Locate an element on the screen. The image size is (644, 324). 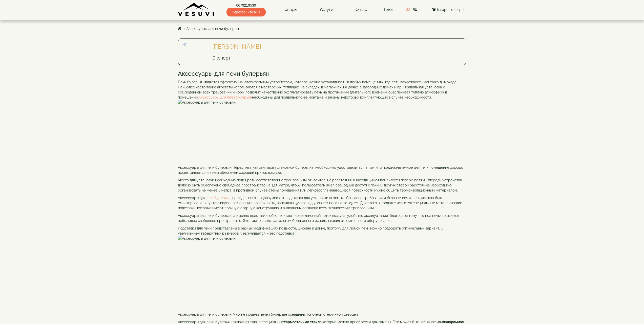
p: Аксессуары для печи булерьян, а именно подставки, обеспечивают конвекционный поток воздуха, удобс... is located at coordinates (322, 218).